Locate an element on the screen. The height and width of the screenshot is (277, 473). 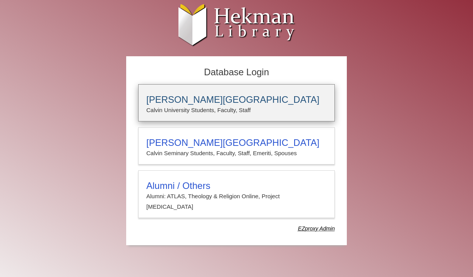
p: Calvin Seminary Students, Faculty, Staff, Emeriti, Spouses is located at coordinates (237, 153).